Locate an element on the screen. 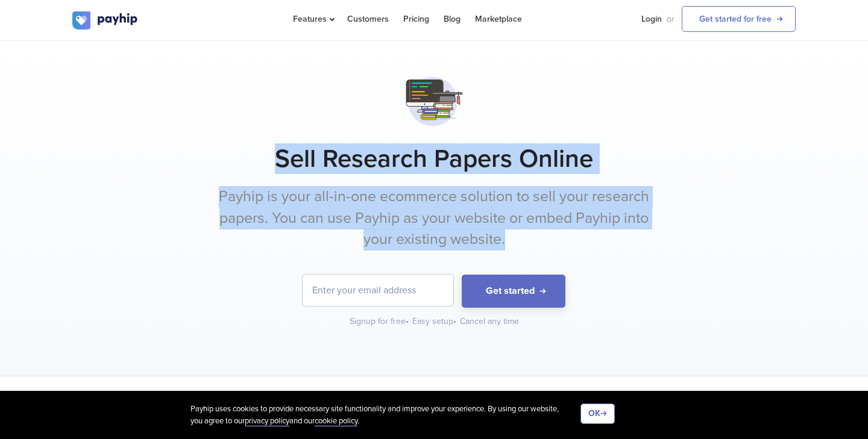 The image size is (868, 439). a: privacy policy is located at coordinates (267, 421).